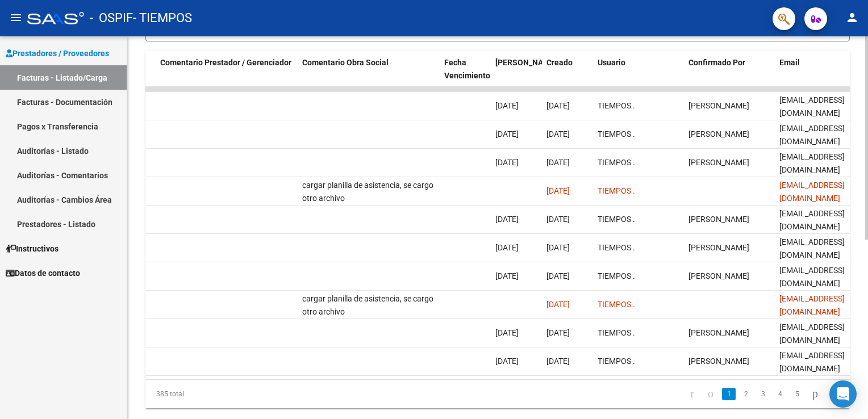  Describe the element at coordinates (797, 394) in the screenshot. I see `a: 5` at that location.